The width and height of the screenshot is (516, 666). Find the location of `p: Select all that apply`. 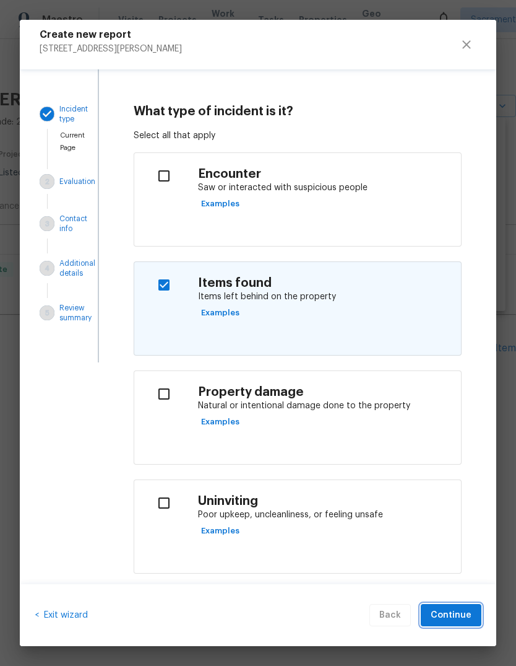

p: Select all that apply is located at coordinates (298, 136).